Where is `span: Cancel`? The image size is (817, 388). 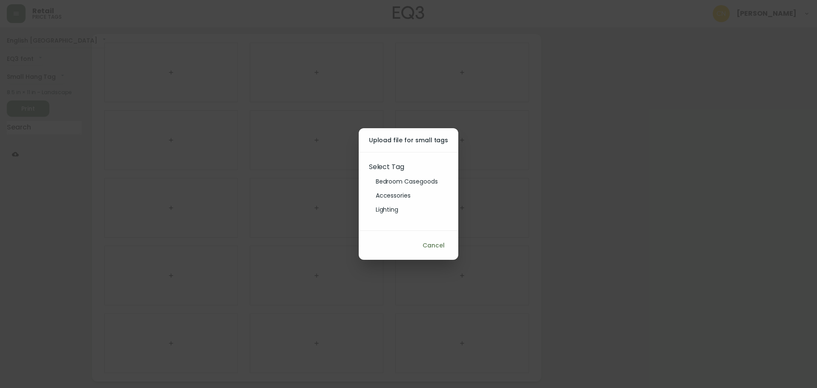
span: Cancel is located at coordinates (434, 245).